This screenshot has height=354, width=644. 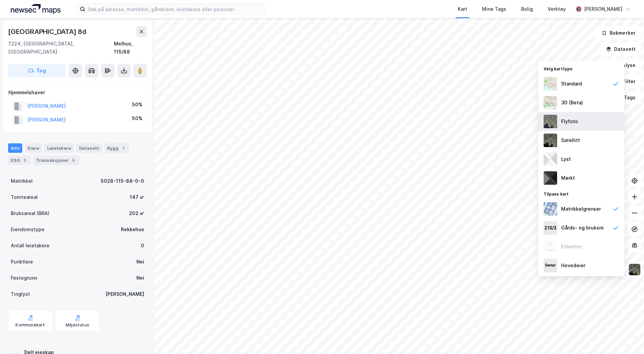 I want to click on div: Antall leietakere, so click(x=30, y=246).